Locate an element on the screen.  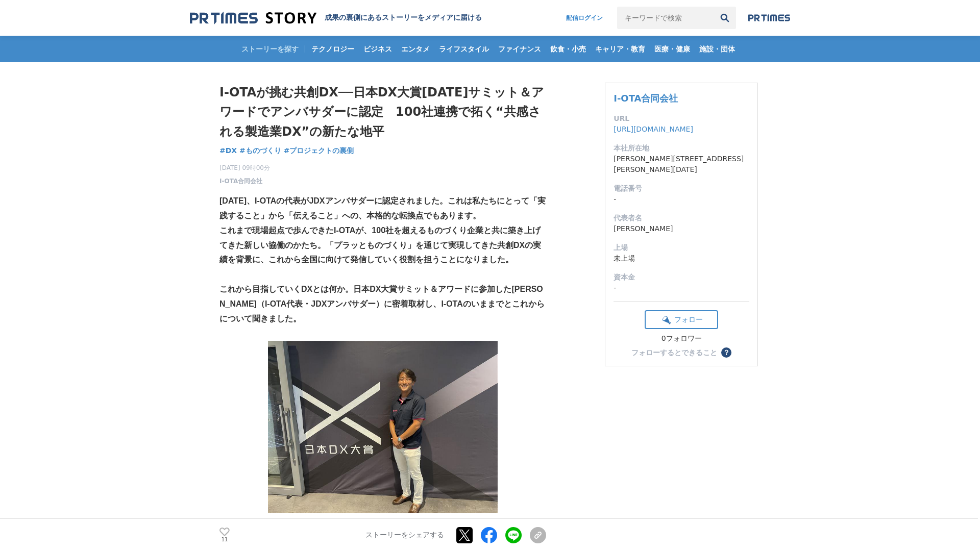
a: ライフスタイル is located at coordinates (464, 49).